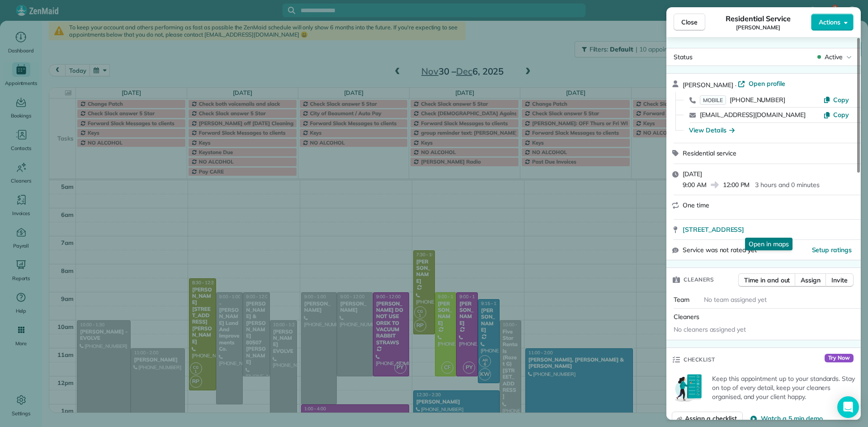 The image size is (868, 427). Describe the element at coordinates (783, 388) in the screenshot. I see `p: Keep this appointment up to your standards. Stay on top of every detail, keep your cleaners organ...` at that location.